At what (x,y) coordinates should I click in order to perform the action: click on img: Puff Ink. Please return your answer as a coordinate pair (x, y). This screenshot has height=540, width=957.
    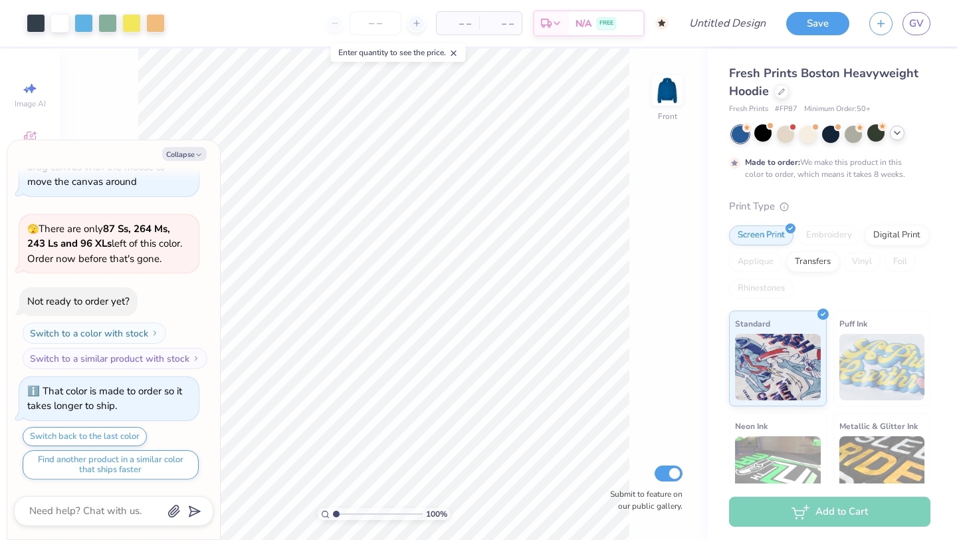
    Looking at the image, I should click on (882, 367).